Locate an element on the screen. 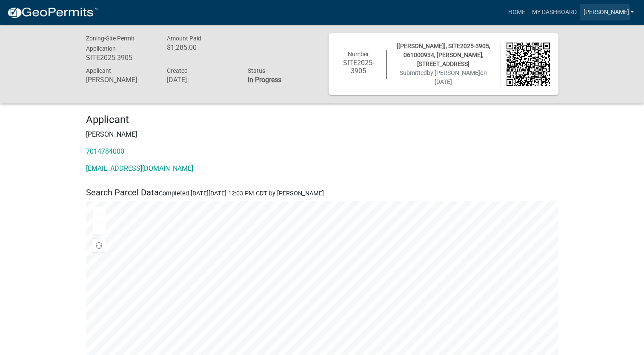 This screenshot has height=355, width=644. a: 7014784000 is located at coordinates (105, 151).